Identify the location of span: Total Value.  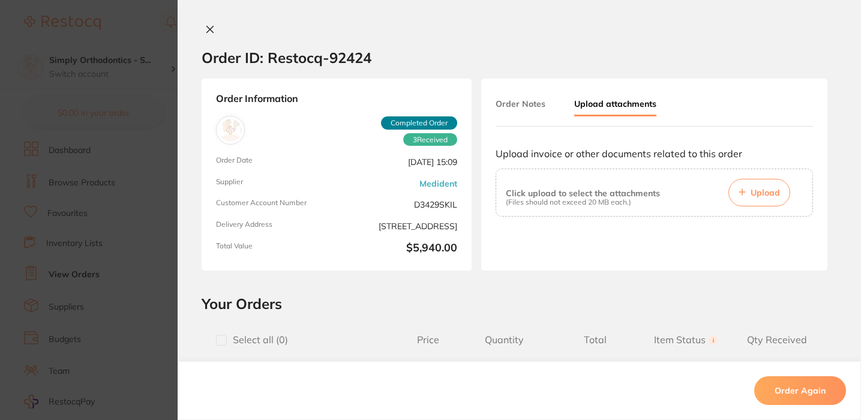
(274, 249).